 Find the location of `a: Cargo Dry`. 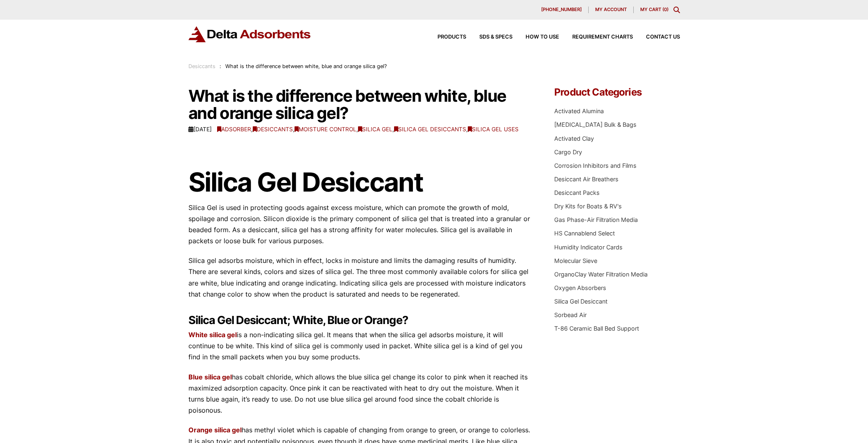

a: Cargo Dry is located at coordinates (568, 152).